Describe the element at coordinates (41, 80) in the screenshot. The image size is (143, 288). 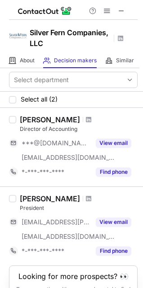
I see `div: Select department` at that location.